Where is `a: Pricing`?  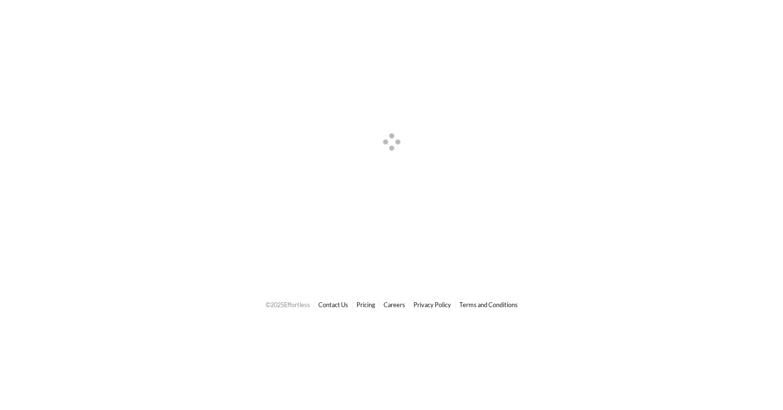
a: Pricing is located at coordinates (366, 305).